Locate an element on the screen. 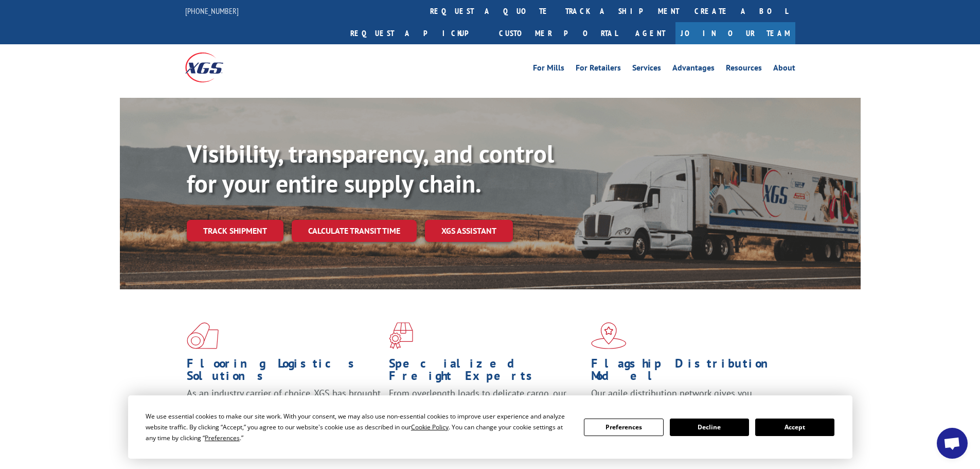 Image resolution: width=980 pixels, height=469 pixels. a: Agent is located at coordinates (650, 33).